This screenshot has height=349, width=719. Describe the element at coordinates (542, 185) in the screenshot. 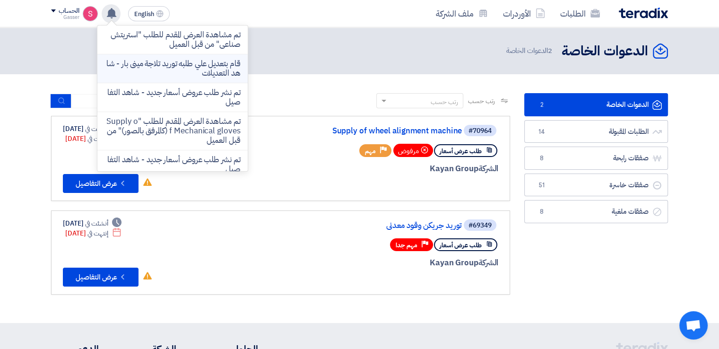

I see `span: 51` at that location.